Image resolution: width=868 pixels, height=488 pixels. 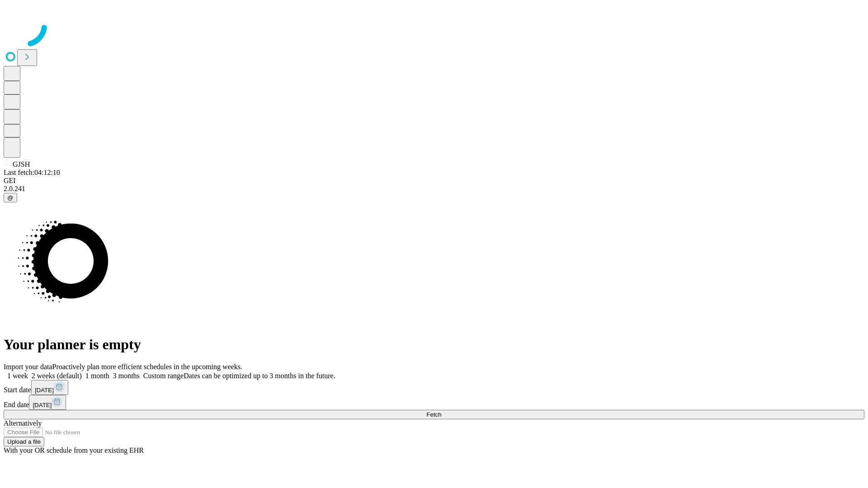 I want to click on h1: Your planner is empty, so click(x=434, y=344).